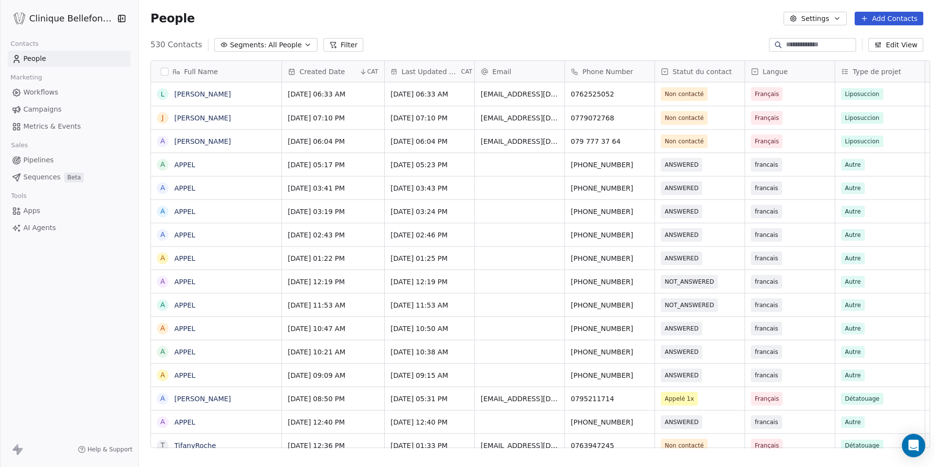 The width and height of the screenshot is (935, 467). Describe the element at coordinates (24, 44) in the screenshot. I see `span: Contacts` at that location.